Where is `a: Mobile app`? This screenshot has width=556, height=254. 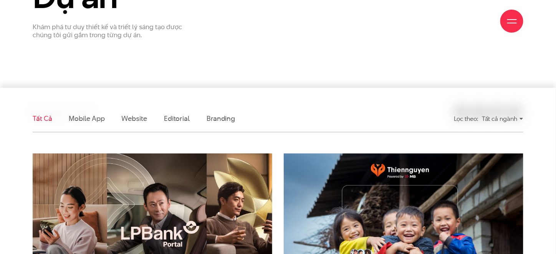
a: Mobile app is located at coordinates (86, 118).